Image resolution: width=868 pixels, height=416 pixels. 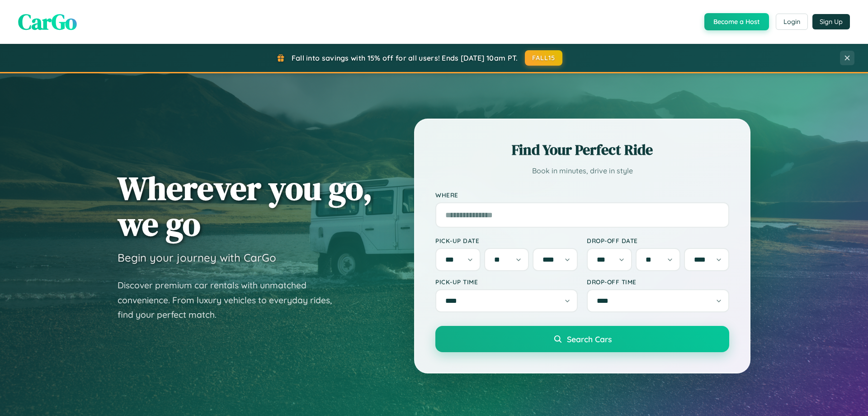 What do you see at coordinates (231, 300) in the screenshot?
I see `p: Discover premium car rentals with unmatched convenience. From luxury vehicles to everyday rides, ...` at bounding box center [231, 300].